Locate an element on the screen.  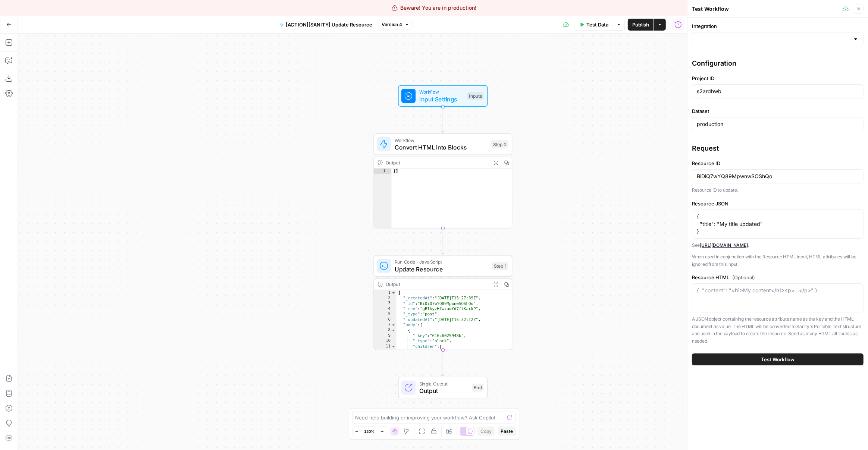
label: Dataset is located at coordinates (777, 111).